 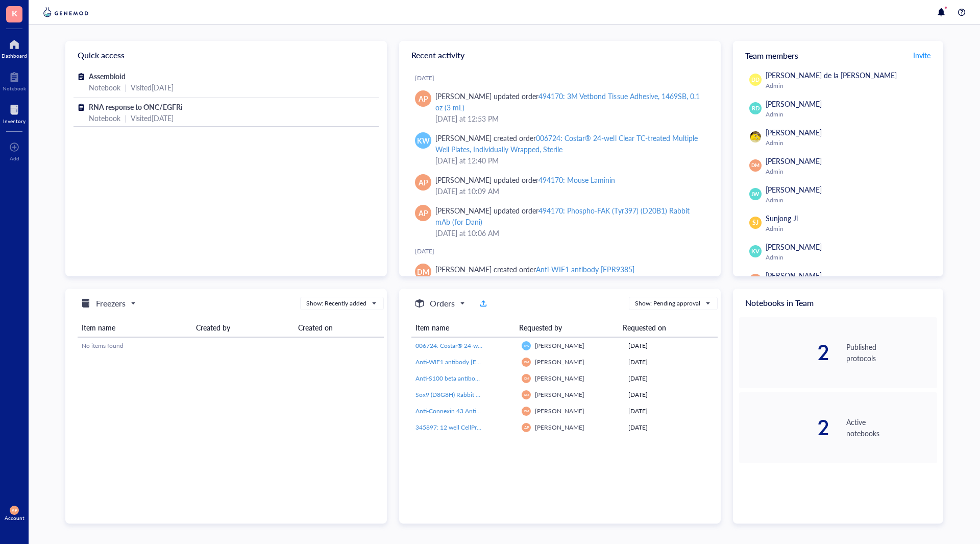 I want to click on a: 345897: 12 well CellPro™ Cell Culture Plates with Lids, Flat Bottom, Sterile, so click(x=464, y=427).